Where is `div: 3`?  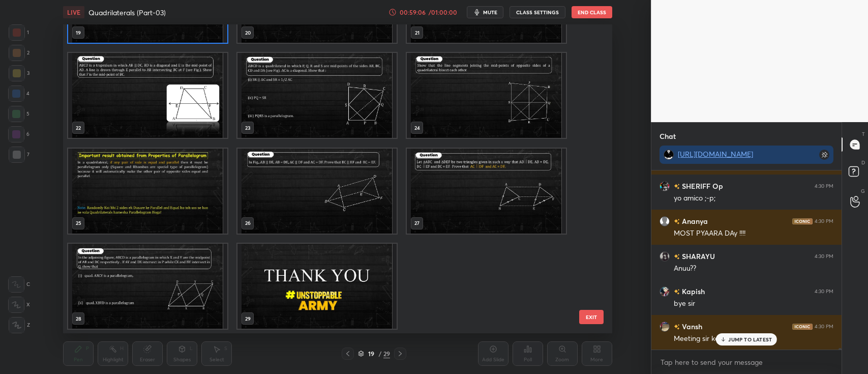
div: 3 is located at coordinates (19, 73).